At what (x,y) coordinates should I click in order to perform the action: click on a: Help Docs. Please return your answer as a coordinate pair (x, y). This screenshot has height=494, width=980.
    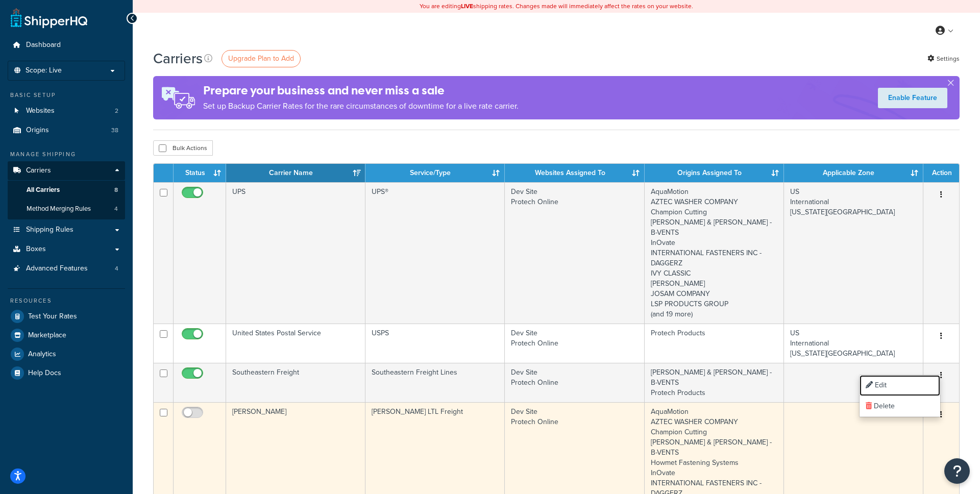
    Looking at the image, I should click on (67, 373).